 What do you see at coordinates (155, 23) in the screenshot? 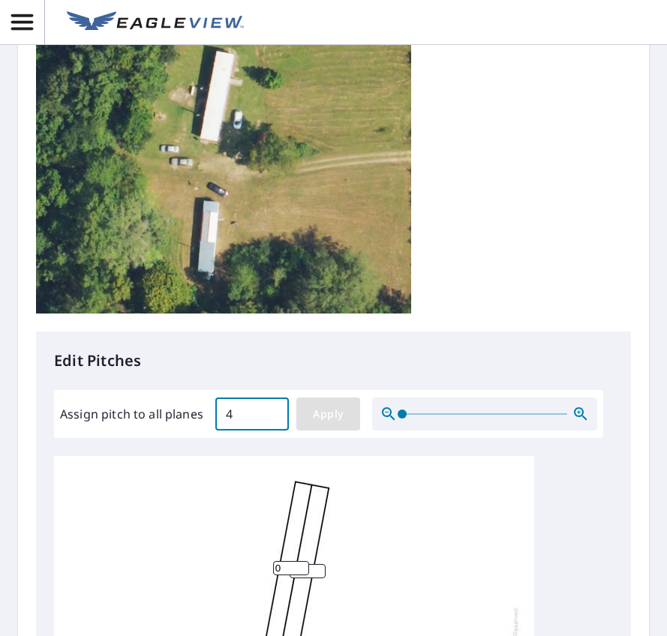
I see `img: EV Logo` at bounding box center [155, 23].